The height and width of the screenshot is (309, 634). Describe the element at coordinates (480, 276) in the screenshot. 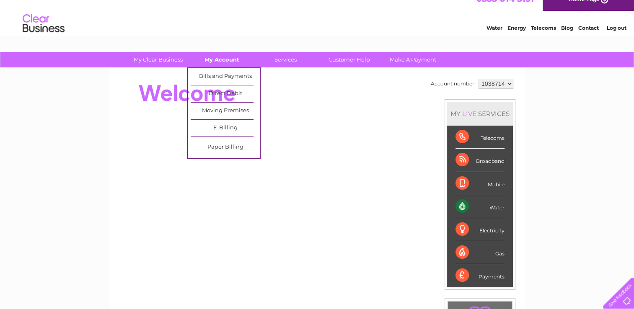

I see `div: Payments` at that location.